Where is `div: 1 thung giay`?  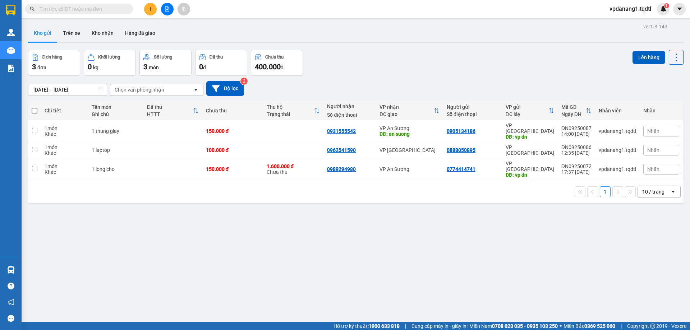
div: 1 thung giay is located at coordinates (116, 131).